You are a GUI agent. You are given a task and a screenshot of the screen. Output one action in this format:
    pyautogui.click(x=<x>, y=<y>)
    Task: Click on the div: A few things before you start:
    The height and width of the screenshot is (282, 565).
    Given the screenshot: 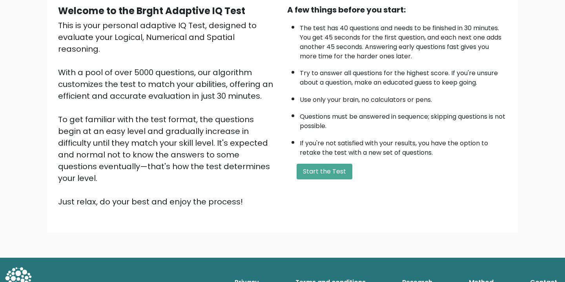 What is the action you would take?
    pyautogui.click(x=397, y=10)
    